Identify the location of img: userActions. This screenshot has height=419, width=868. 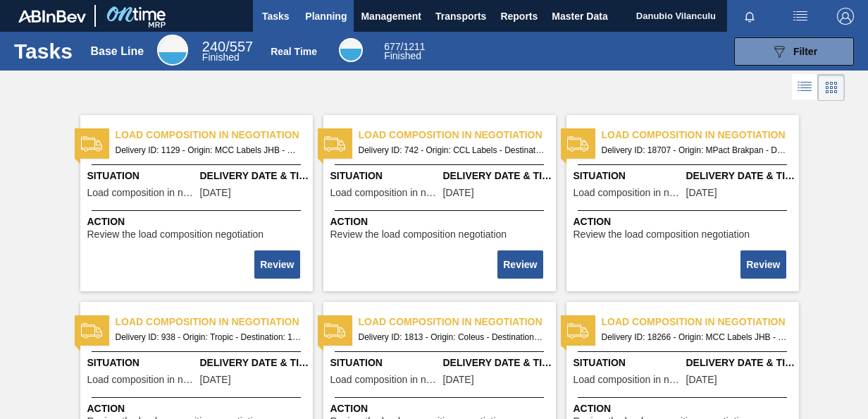
(801, 17).